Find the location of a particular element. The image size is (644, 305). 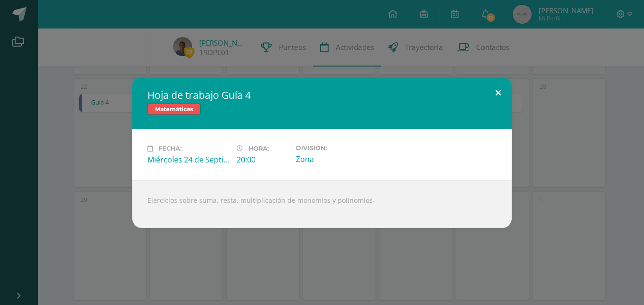

div: Ejercicios sobre suma, resta, multiplicación de monomios y polinomios- is located at coordinates (322, 204).